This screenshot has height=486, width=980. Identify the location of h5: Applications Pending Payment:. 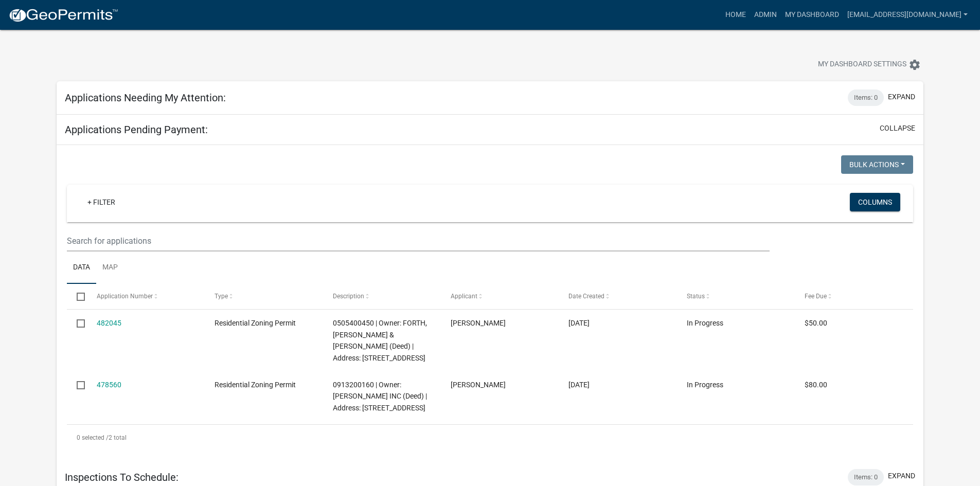
(136, 129).